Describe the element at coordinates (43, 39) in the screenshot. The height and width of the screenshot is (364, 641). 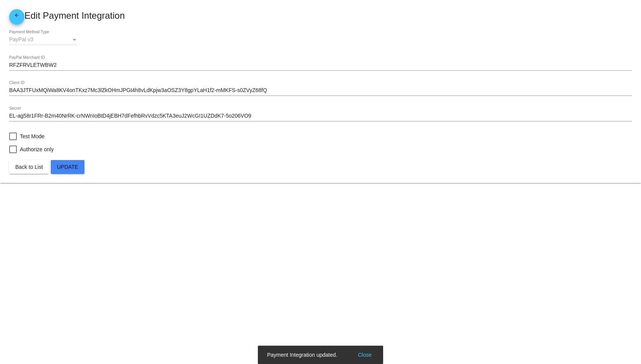
I see `mat-select: Payment Method Type` at that location.